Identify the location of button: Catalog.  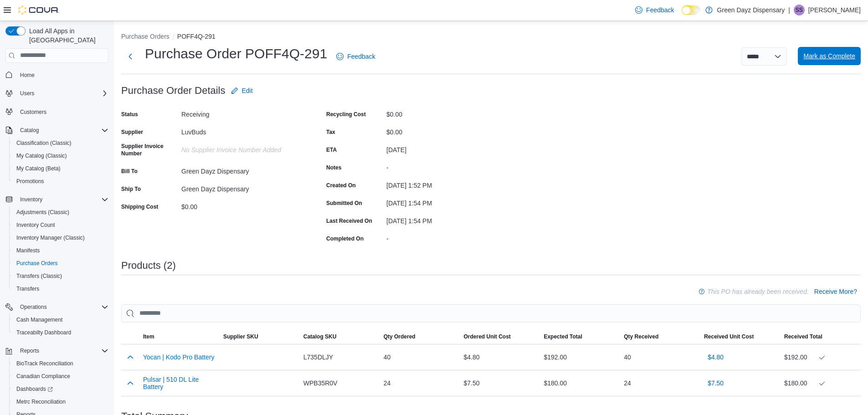
(57, 130).